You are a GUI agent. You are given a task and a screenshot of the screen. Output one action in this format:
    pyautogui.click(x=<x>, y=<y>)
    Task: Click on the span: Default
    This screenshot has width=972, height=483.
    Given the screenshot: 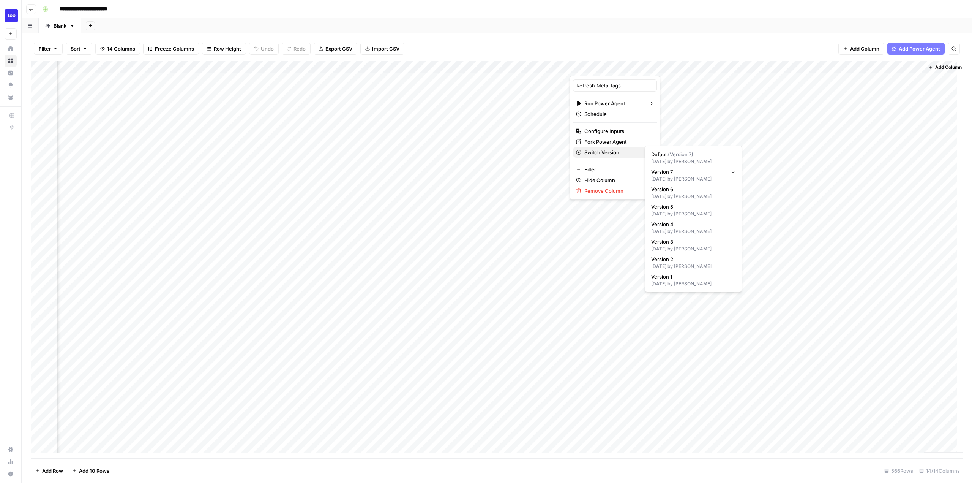 What is the action you would take?
    pyautogui.click(x=692, y=154)
    